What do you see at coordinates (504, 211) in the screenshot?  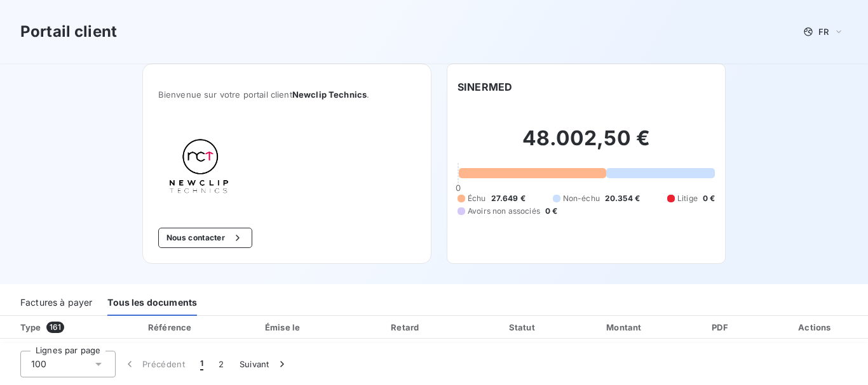 I see `span: Avoirs non associés` at bounding box center [504, 211].